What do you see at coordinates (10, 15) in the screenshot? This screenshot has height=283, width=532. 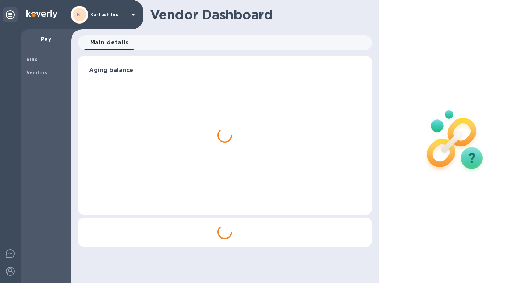 I see `div: Unpin categories` at bounding box center [10, 15].